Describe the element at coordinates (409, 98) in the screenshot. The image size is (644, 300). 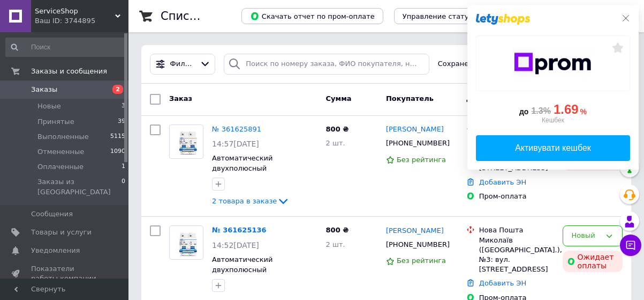
I see `span: Покупатель` at that location.